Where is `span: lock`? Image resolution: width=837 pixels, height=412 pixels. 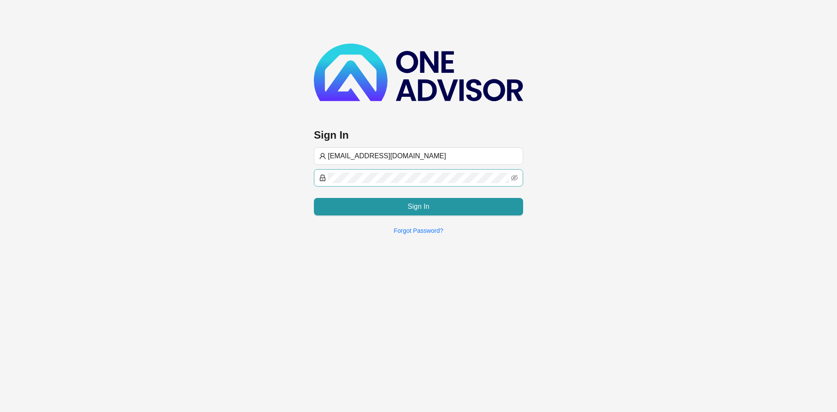 span: lock is located at coordinates (323, 178).